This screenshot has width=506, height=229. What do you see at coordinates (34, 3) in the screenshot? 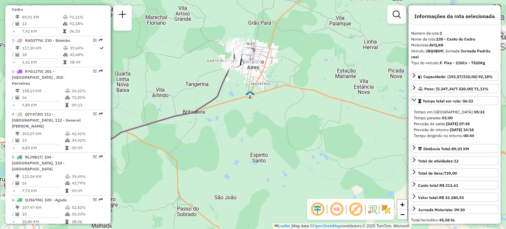
I see `span: JBQ0E09` at bounding box center [34, 3].